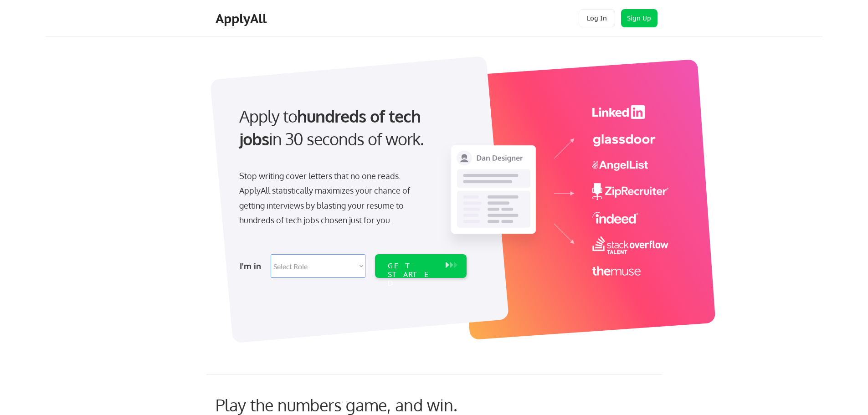 This screenshot has height=415, width=868. I want to click on button: Sign Up, so click(639, 18).